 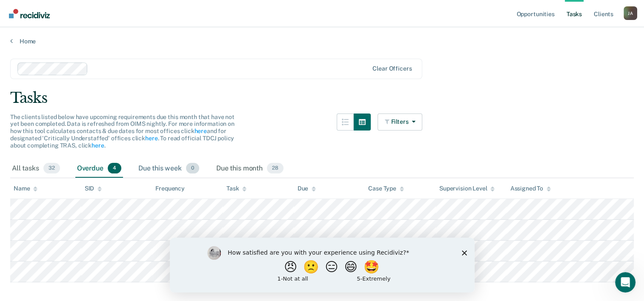 What do you see at coordinates (162, 29) in the screenshot?
I see `button: 3` at bounding box center [162, 29].